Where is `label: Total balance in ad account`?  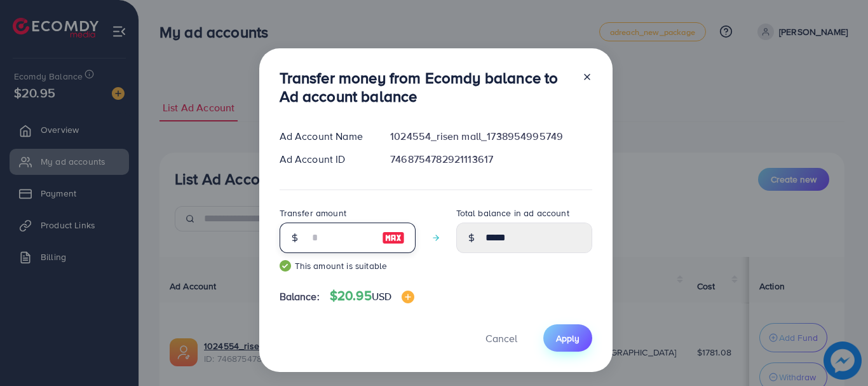
label: Total balance in ad account is located at coordinates (513, 213).